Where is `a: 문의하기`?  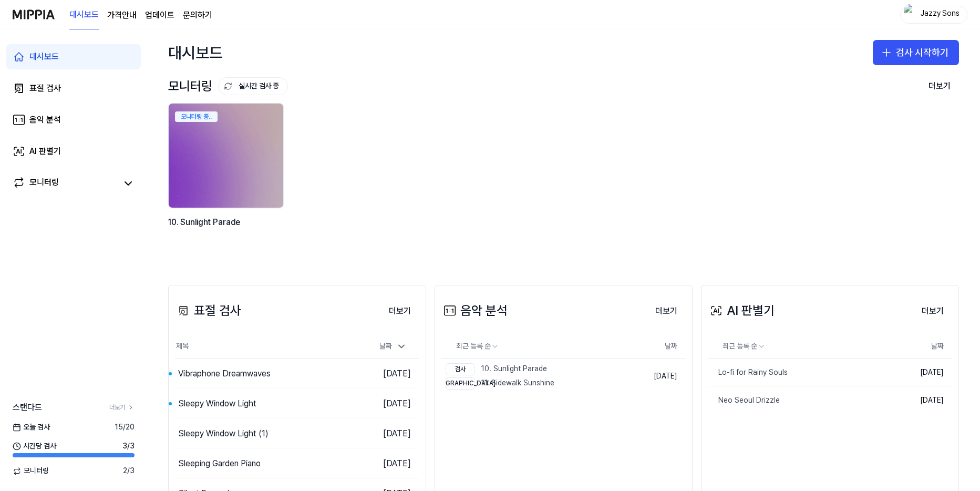 a: 문의하기 is located at coordinates (197, 15).